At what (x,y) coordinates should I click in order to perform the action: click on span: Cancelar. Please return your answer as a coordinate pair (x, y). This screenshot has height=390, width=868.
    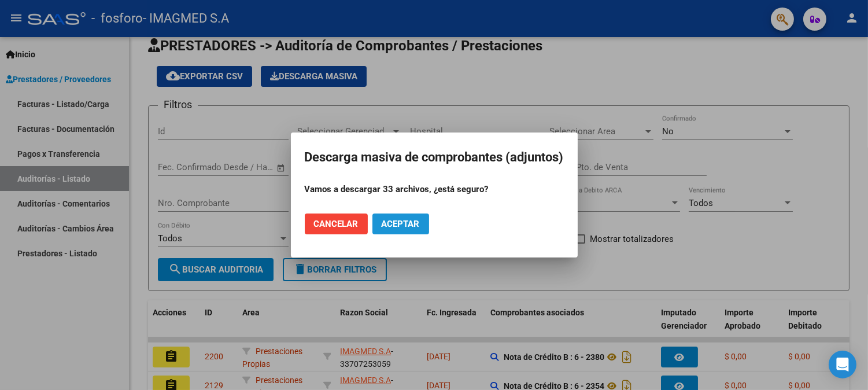
    Looking at the image, I should click on (336, 224).